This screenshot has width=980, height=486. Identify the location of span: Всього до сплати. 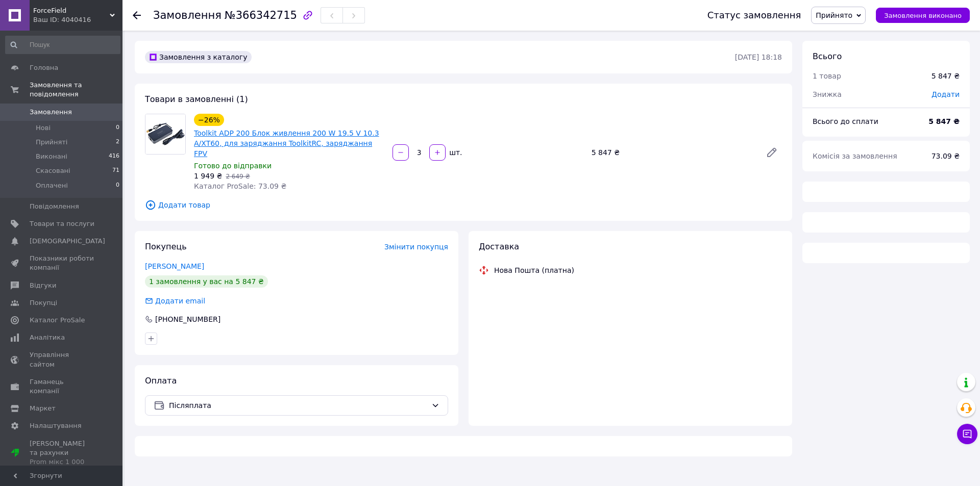
(845, 121).